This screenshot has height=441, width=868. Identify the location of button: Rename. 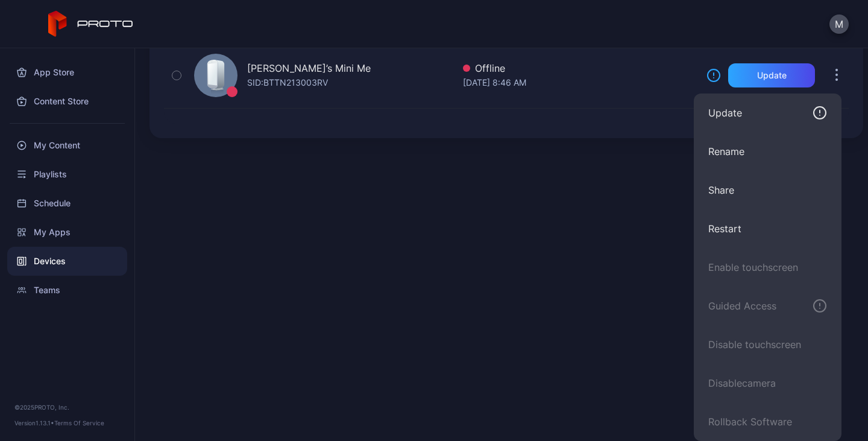
(768, 152).